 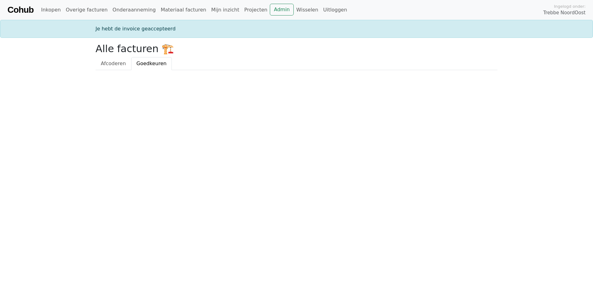 I want to click on span: Trebbe NoordOost, so click(x=565, y=13).